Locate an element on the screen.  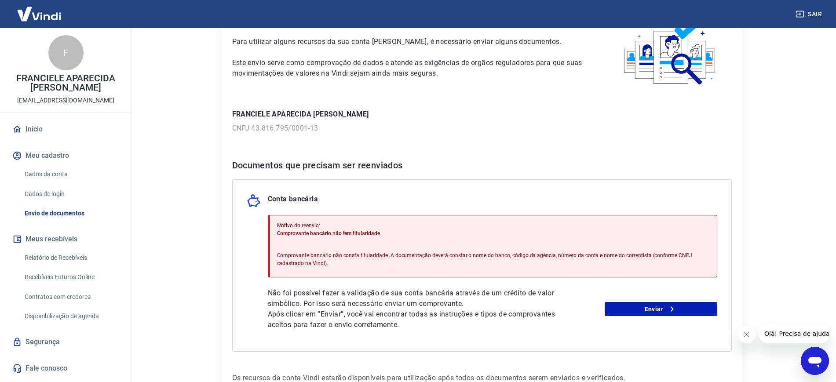
a: Fale conosco is located at coordinates (66, 369).